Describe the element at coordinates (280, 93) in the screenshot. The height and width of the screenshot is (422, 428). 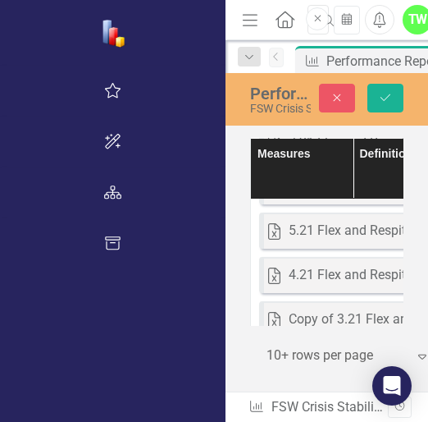
I see `div: Performance Report` at that location.